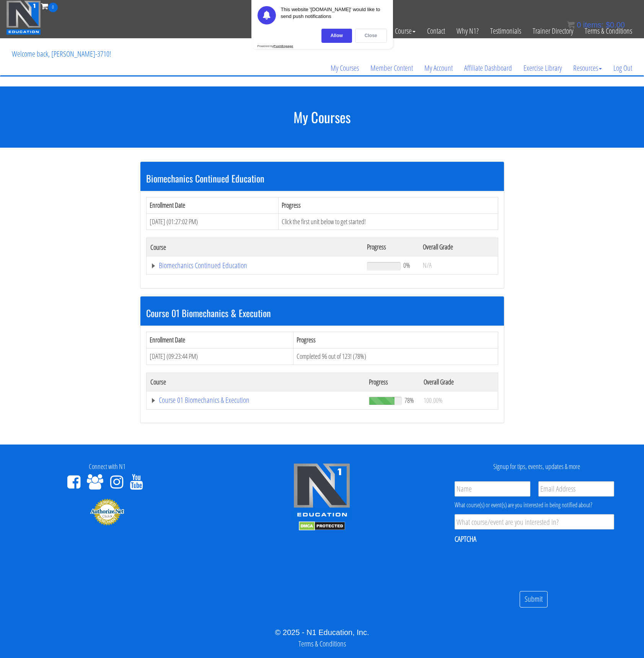 The image size is (644, 658). What do you see at coordinates (395, 356) in the screenshot?
I see `td: Completed 96 out of 123! (78%)` at bounding box center [395, 356].